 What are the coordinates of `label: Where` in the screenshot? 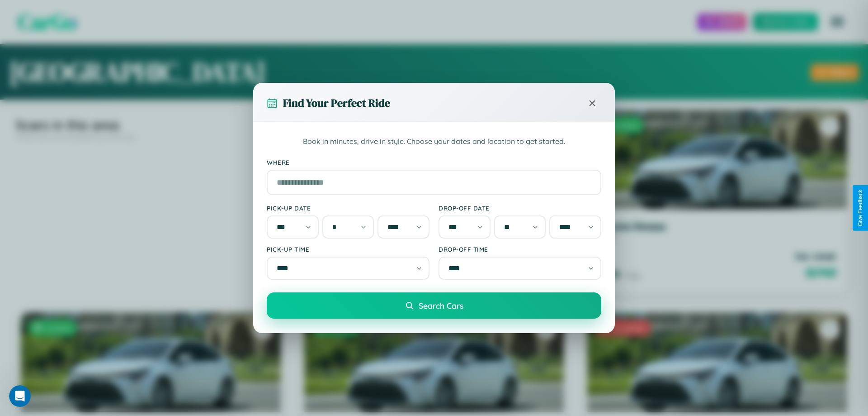 It's located at (434, 162).